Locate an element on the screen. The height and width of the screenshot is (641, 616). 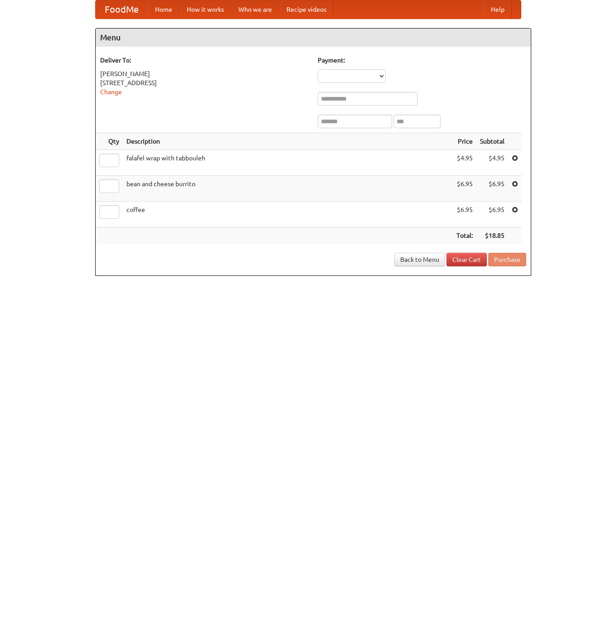
a: FoodMe is located at coordinates (121, 10).